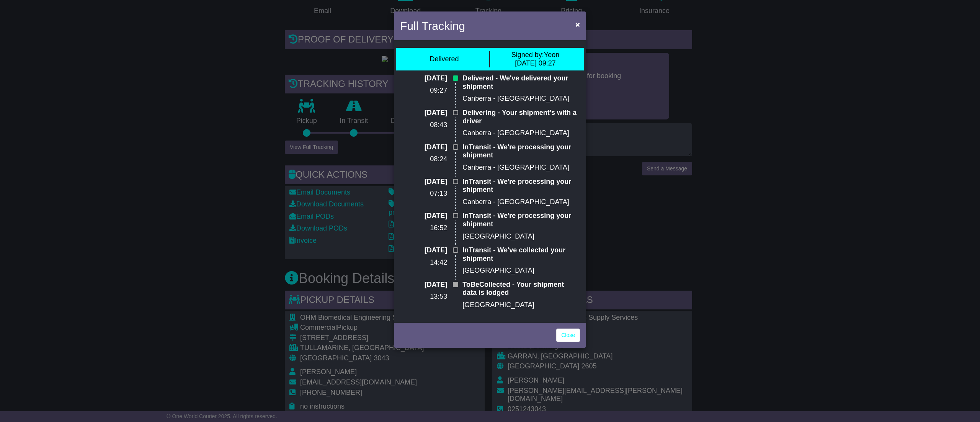  Describe the element at coordinates (527, 55) in the screenshot. I see `span: Signed by:` at that location.